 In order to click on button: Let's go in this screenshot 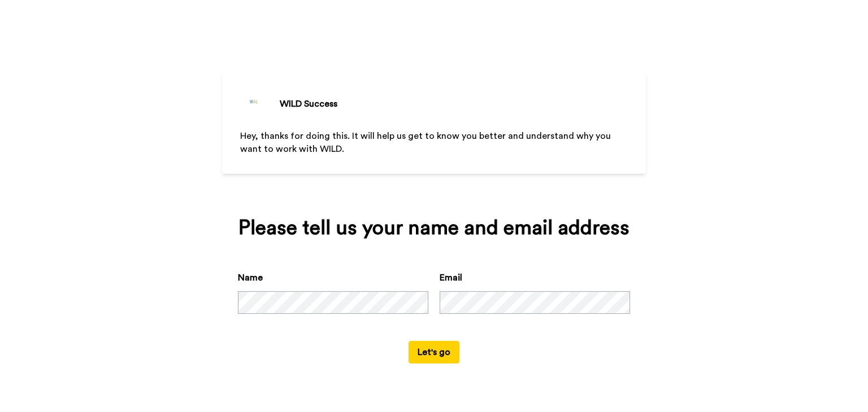, I will do `click(434, 352)`.